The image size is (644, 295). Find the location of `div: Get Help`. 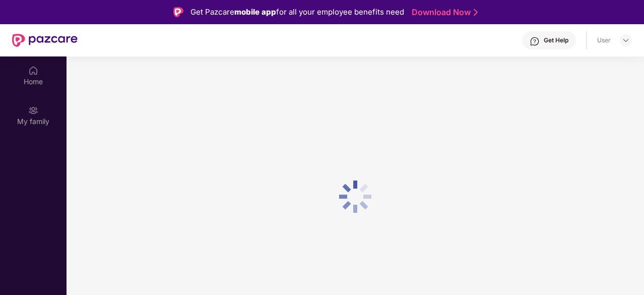

div: Get Help is located at coordinates (556, 40).